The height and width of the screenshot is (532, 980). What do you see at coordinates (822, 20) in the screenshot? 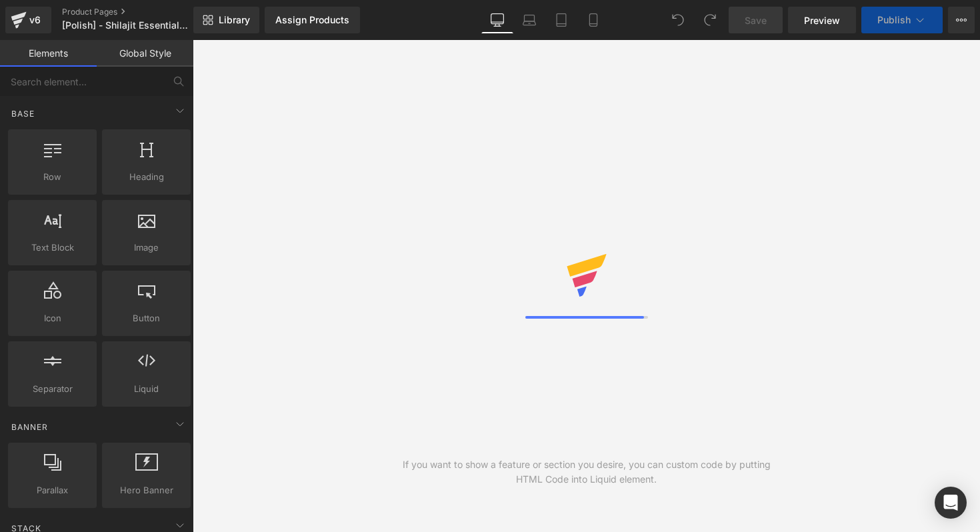
I see `span: Preview` at bounding box center [822, 20].